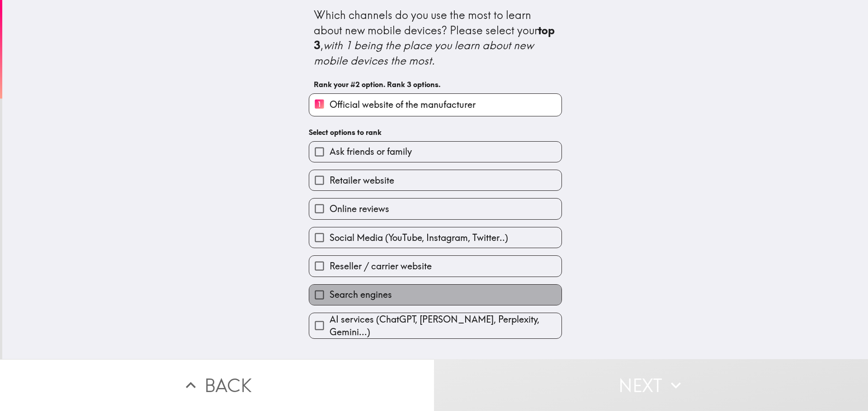 This screenshot has height=411, width=868. What do you see at coordinates (435, 209) in the screenshot?
I see `button: Online reviews` at bounding box center [435, 209].